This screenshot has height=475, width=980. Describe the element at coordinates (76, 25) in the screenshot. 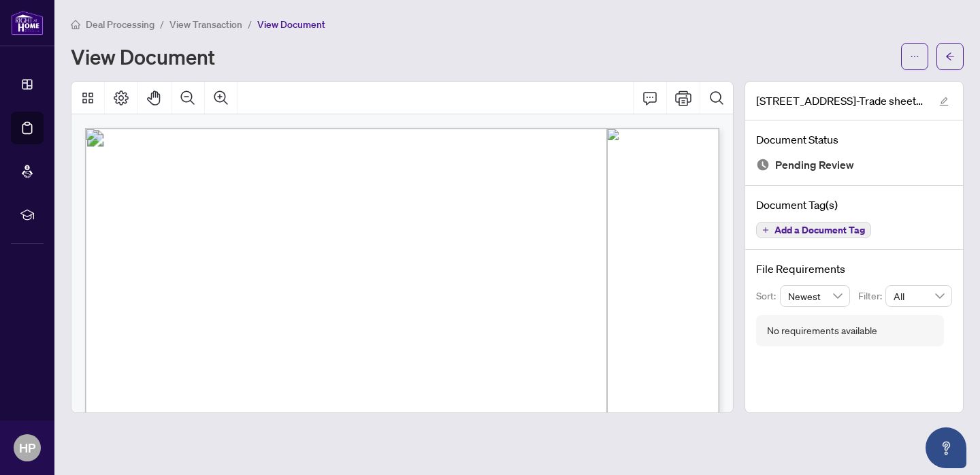

I see `span: home` at that location.